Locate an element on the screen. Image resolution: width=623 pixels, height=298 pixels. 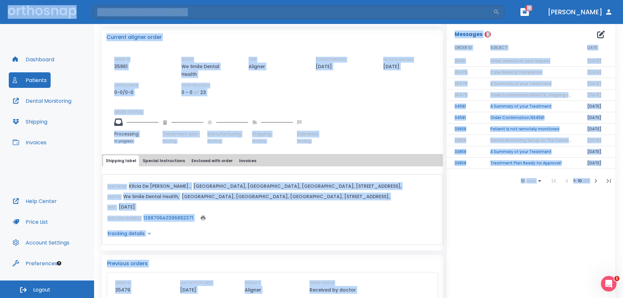
p: 35961 is located at coordinates (122, 67).